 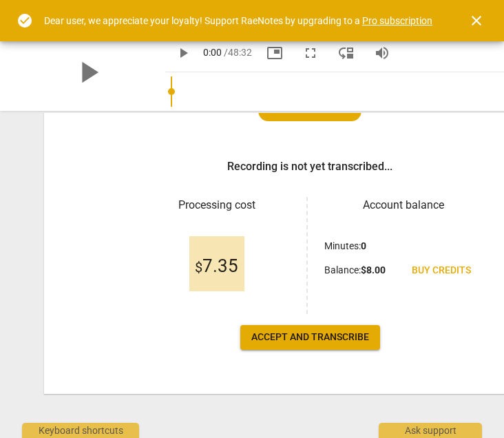 I want to click on button: Volume, so click(x=382, y=53).